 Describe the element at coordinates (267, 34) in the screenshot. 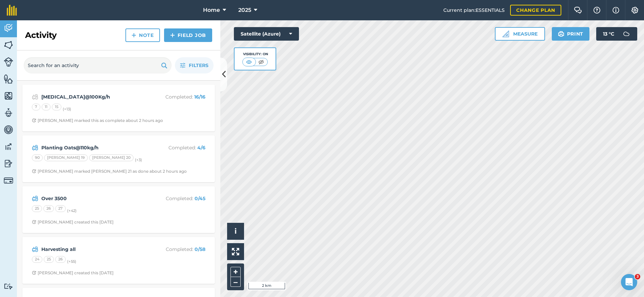

I see `button: Satellite (Azure)` at that location.